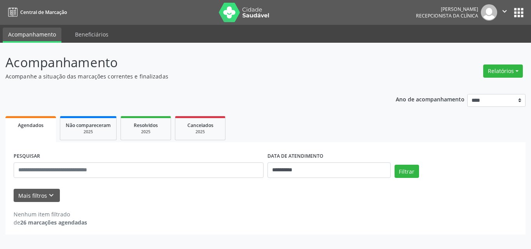 The width and height of the screenshot is (531, 249). I want to click on label: DATA DE ATENDIMENTO, so click(296, 156).